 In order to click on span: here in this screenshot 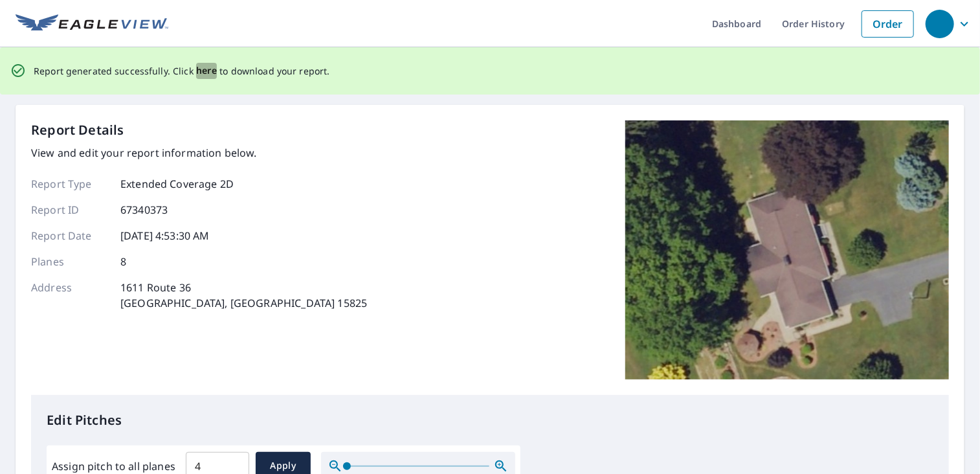, I will do `click(207, 70)`.